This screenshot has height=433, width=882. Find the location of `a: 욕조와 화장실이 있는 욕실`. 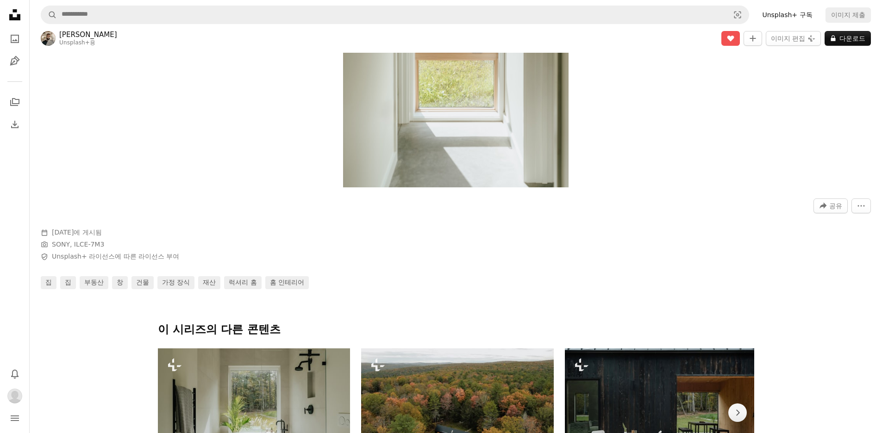

a: 욕조와 화장실이 있는 욕실 is located at coordinates (254, 413).